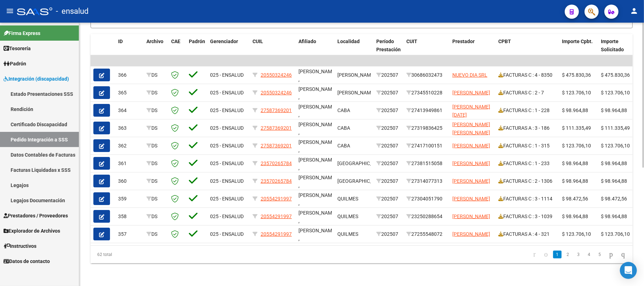  What do you see at coordinates (348, 41) in the screenshot?
I see `span: Localidad` at bounding box center [348, 41].